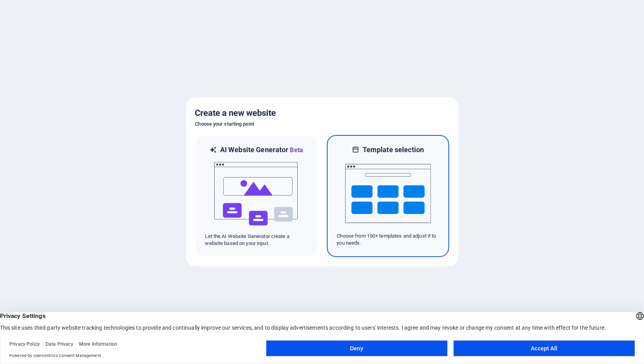 The height and width of the screenshot is (364, 644). What do you see at coordinates (296, 150) in the screenshot?
I see `span: Beta` at bounding box center [296, 150].